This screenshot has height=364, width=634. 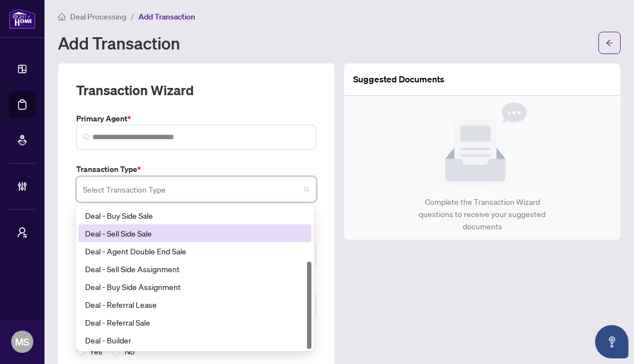 What do you see at coordinates (23, 19) in the screenshot?
I see `img: logo` at bounding box center [23, 19].